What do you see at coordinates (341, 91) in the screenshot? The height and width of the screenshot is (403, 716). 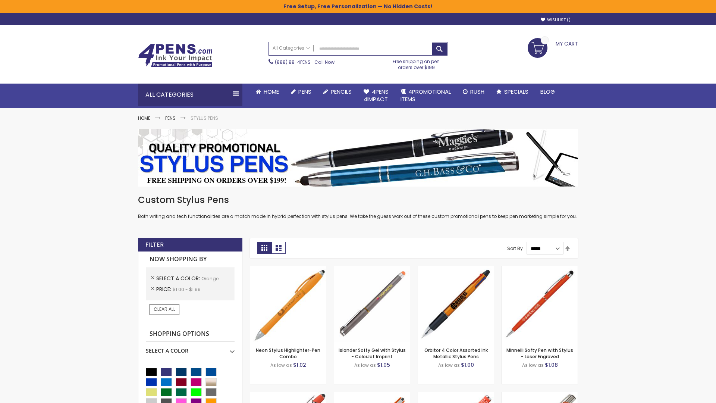 I see `span: Pencils` at bounding box center [341, 91].